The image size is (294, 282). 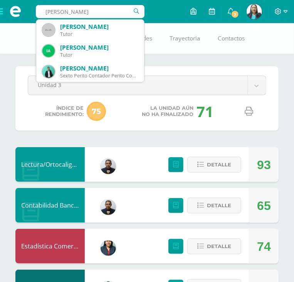 What do you see at coordinates (235, 14) in the screenshot?
I see `span: 2` at bounding box center [235, 14].